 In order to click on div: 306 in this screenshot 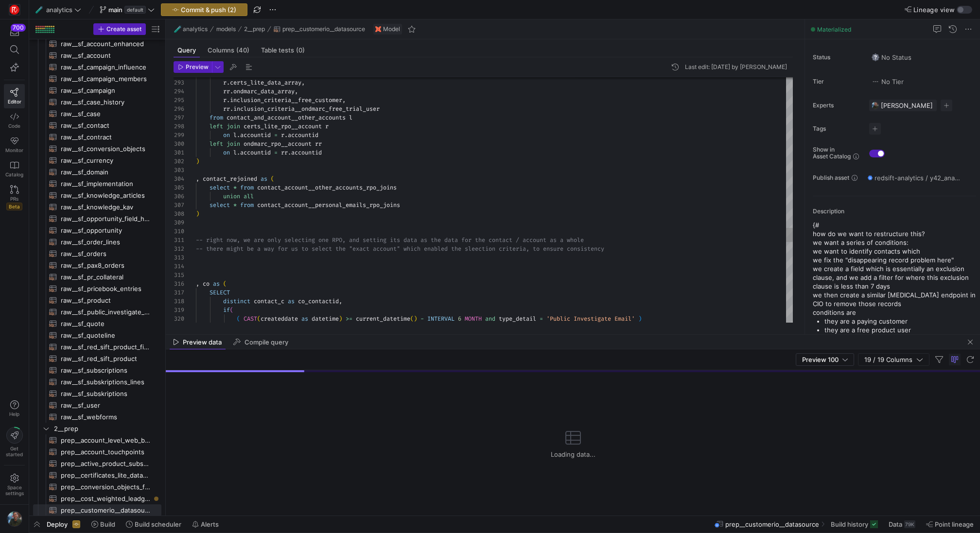, I will do `click(179, 196)`.